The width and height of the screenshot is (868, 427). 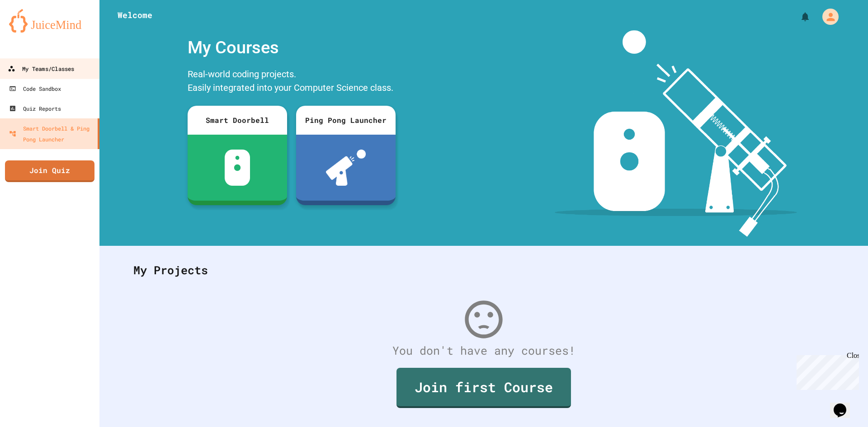 I want to click on div: My Courses, so click(x=291, y=47).